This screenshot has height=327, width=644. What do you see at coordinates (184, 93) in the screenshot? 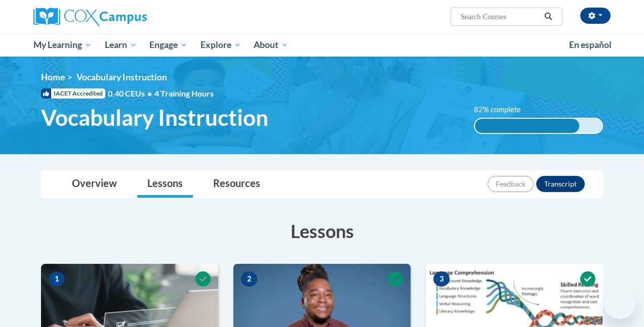
I see `span: 4 Training Hours` at bounding box center [184, 93].